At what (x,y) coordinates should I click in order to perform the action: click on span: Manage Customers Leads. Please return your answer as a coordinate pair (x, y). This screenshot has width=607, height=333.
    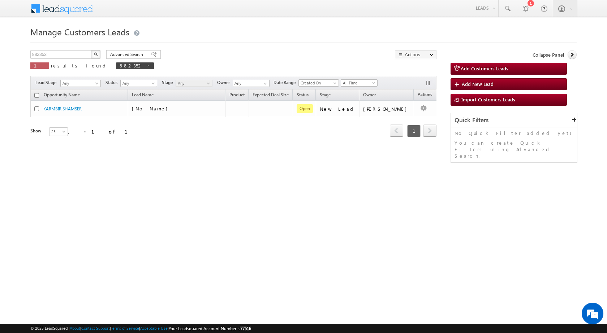
    Looking at the image, I should click on (80, 32).